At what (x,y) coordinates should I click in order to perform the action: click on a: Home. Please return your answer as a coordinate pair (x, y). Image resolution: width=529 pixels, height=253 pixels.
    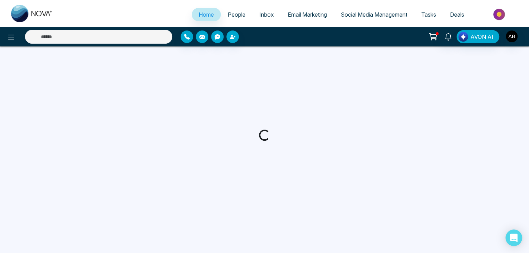
    Looking at the image, I should click on (206, 15).